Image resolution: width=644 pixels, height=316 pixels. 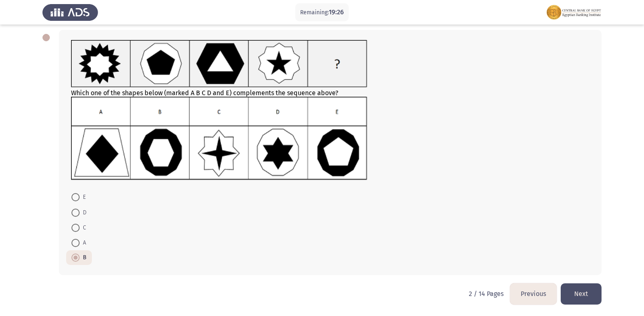 I want to click on p: Remaining:, so click(x=322, y=12).